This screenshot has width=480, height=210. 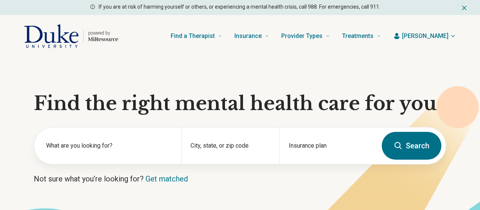 I want to click on p: Not sure what you’re looking for?, so click(x=240, y=178).